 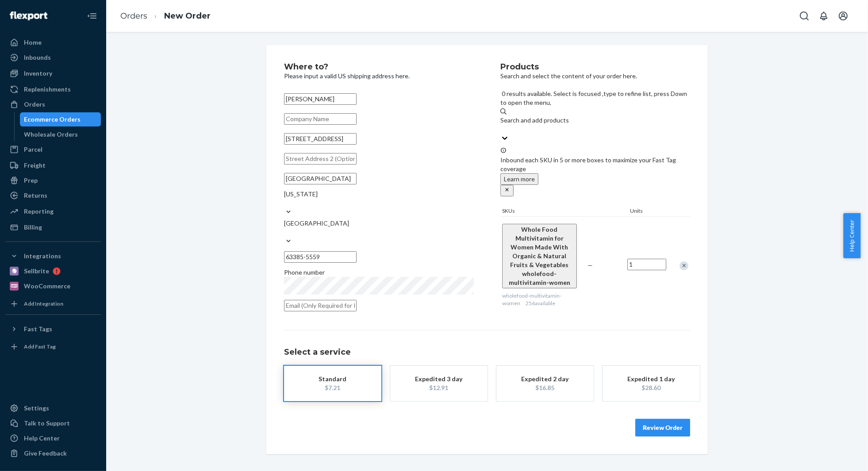 I want to click on div: Standard, so click(x=333, y=379).